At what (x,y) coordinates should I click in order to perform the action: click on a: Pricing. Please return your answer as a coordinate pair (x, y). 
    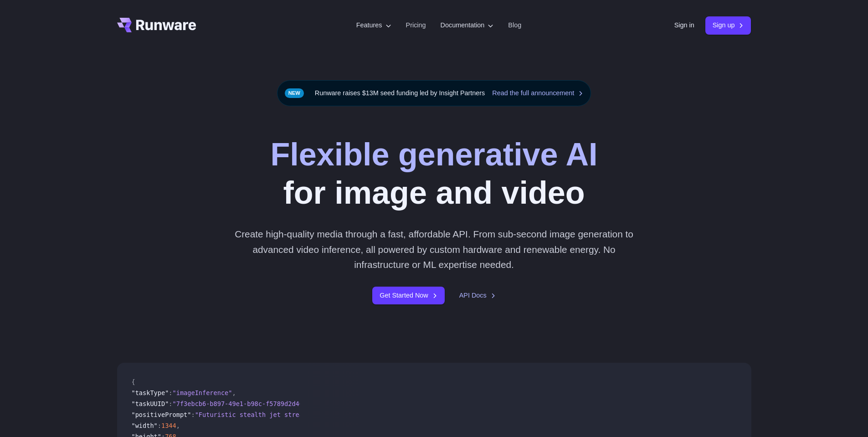
    Looking at the image, I should click on (416, 25).